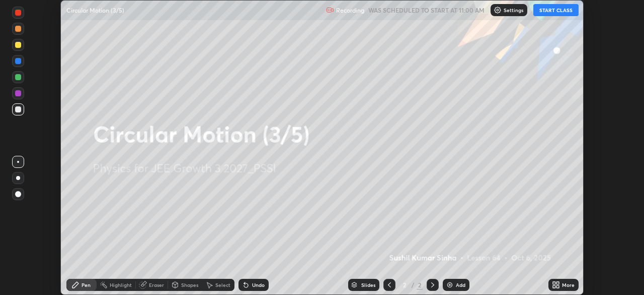 This screenshot has height=295, width=644. Describe the element at coordinates (258, 285) in the screenshot. I see `div: Undo` at that location.